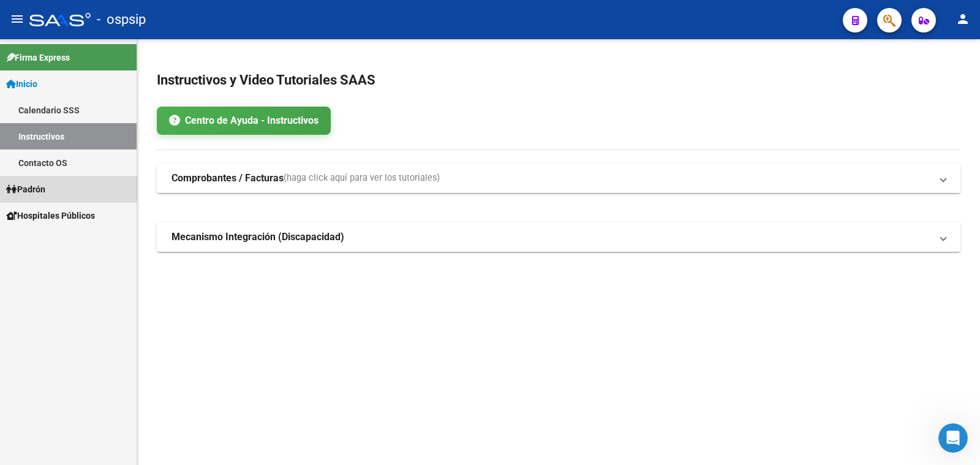 The image size is (980, 465). What do you see at coordinates (559, 81) in the screenshot?
I see `h2: Instructivos y Video Tutoriales SAAS` at bounding box center [559, 81].